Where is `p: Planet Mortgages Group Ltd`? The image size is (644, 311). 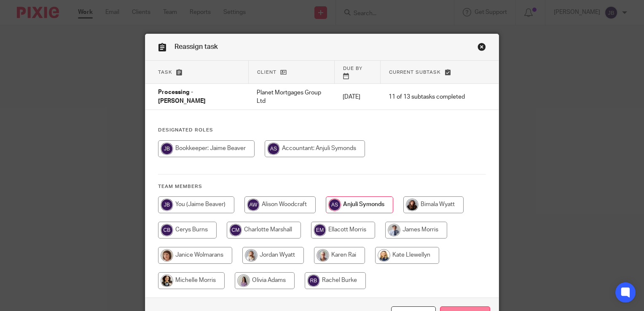
p: Planet Mortgages Group Ltd is located at coordinates (291, 97).